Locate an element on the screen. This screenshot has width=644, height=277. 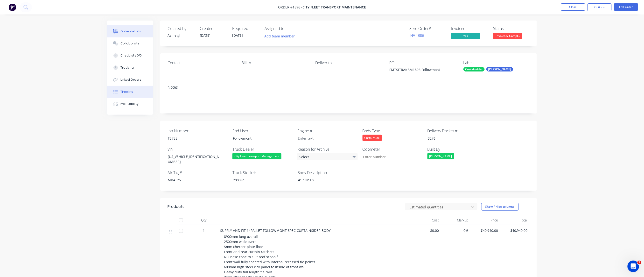
label: Truck Stock # is located at coordinates (263, 173).